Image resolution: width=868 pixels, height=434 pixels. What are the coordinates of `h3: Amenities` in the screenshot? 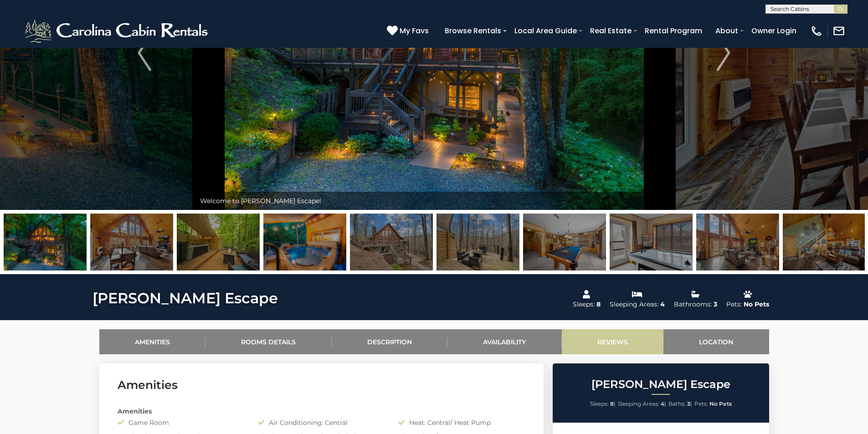 It's located at (321, 385).